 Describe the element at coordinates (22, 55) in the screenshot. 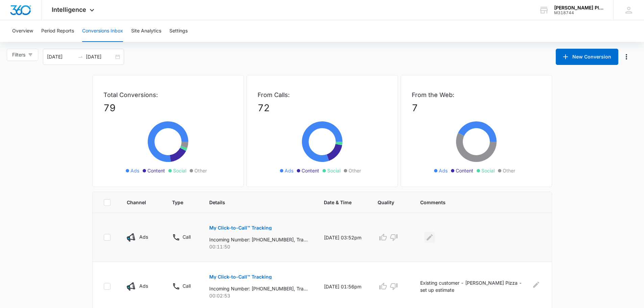

I see `button: Filters` at that location.